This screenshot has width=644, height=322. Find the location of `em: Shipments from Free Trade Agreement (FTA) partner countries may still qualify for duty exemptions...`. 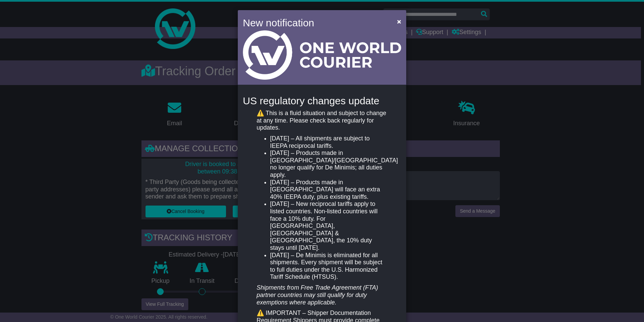

em: Shipments from Free Trade Agreement (FTA) partner countries may still qualify for duty exemptions... is located at coordinates (317, 294).